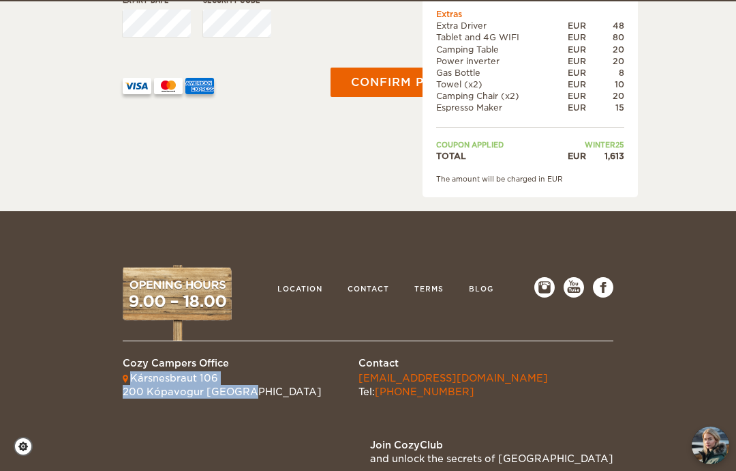 This screenshot has height=471, width=736. What do you see at coordinates (429, 290) in the screenshot?
I see `a: Terms` at bounding box center [429, 290].